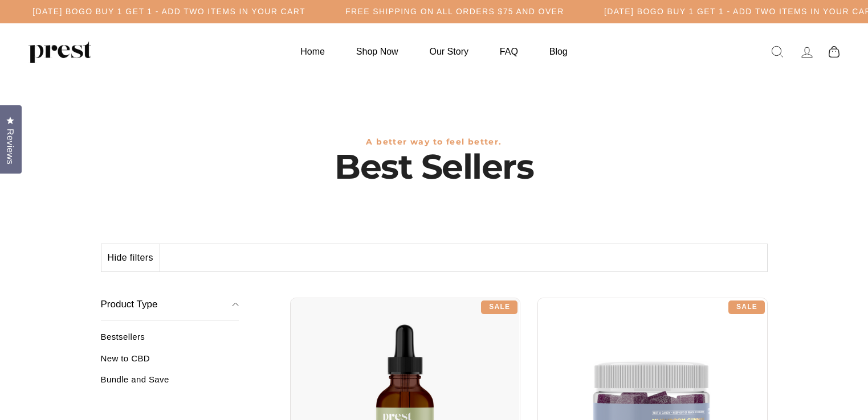 This screenshot has height=420, width=868. I want to click on a: Shop Now, so click(377, 51).